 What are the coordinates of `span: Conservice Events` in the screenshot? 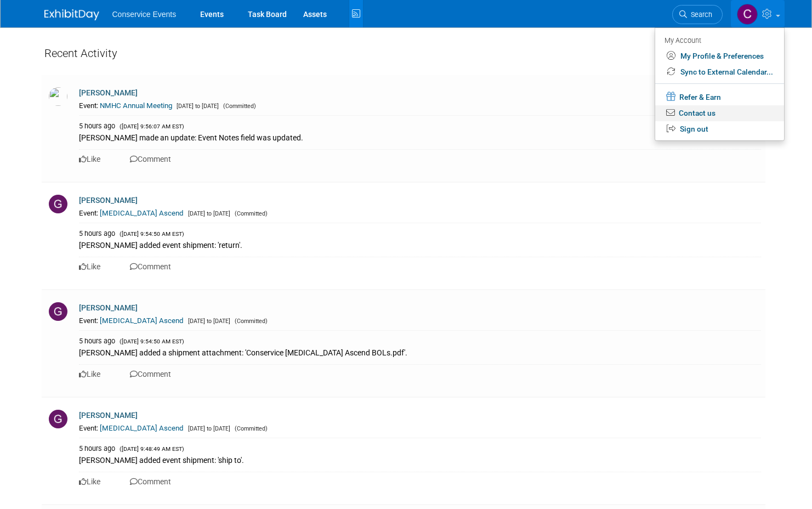 It's located at (144, 14).